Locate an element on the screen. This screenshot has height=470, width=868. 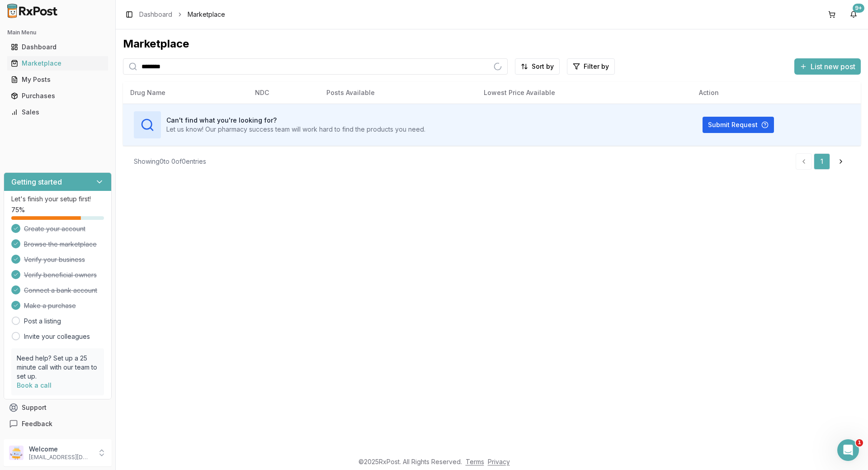
div: Sales is located at coordinates (57, 112).